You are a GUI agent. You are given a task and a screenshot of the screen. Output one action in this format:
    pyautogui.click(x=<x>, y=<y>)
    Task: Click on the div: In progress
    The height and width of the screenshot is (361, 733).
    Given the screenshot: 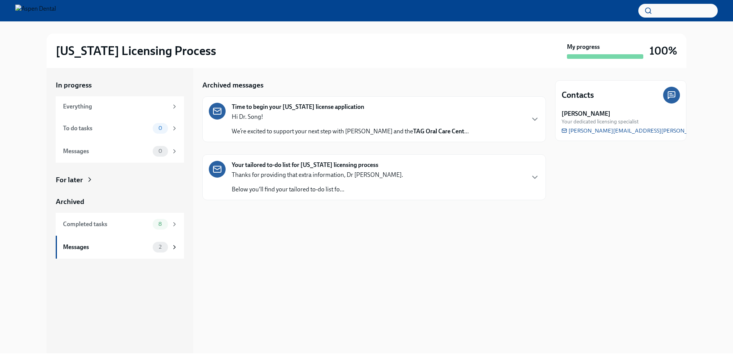 What is the action you would take?
    pyautogui.click(x=120, y=85)
    